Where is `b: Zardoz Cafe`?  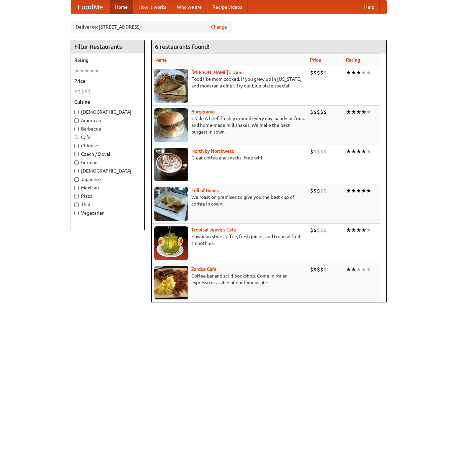 b: Zardoz Cafe is located at coordinates (204, 269).